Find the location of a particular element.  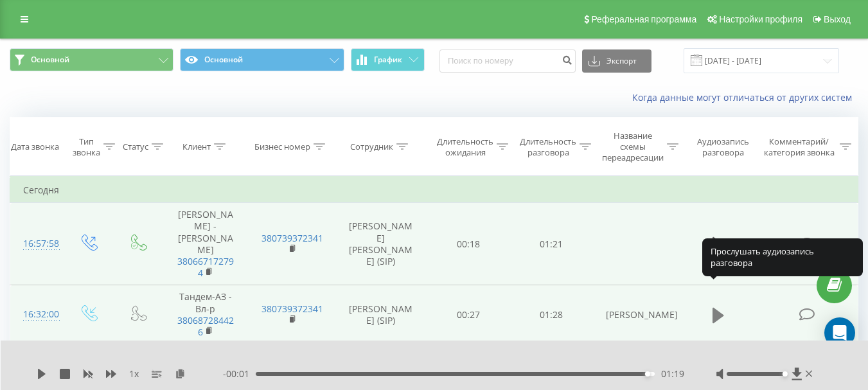

input: Поиск по номеру is located at coordinates (508, 61).